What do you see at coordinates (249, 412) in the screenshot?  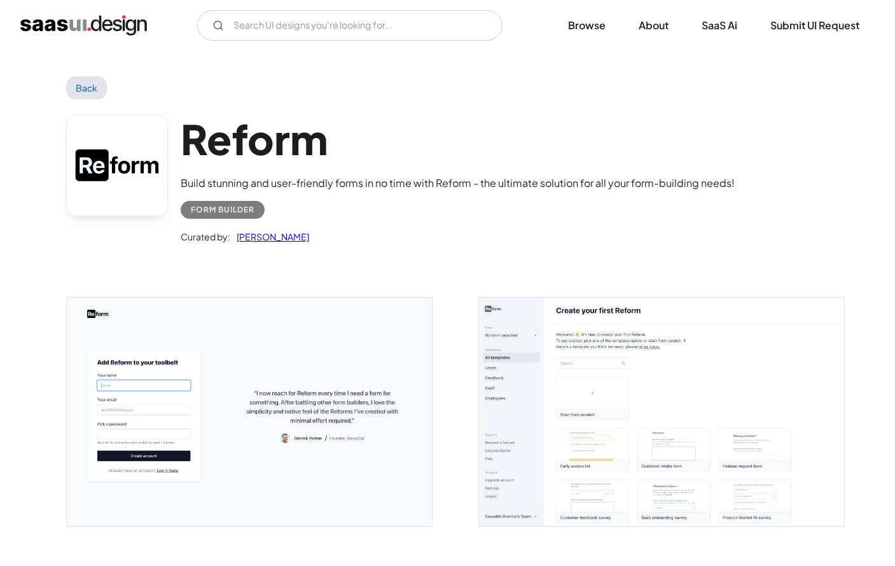 I see `img: 6422d7b11bbd015e9dbedb05_Reform%20Create%20Account.png` at bounding box center [249, 412].